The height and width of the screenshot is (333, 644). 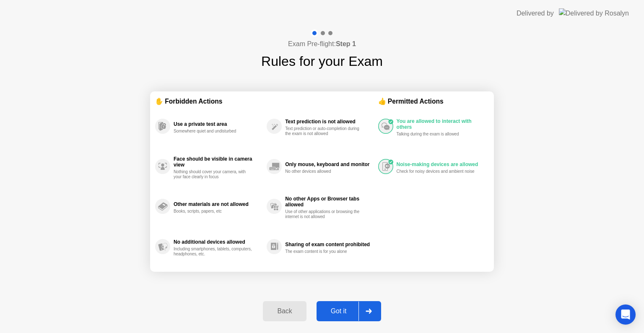 I want to click on h1: Rules for your Exam, so click(x=322, y=61).